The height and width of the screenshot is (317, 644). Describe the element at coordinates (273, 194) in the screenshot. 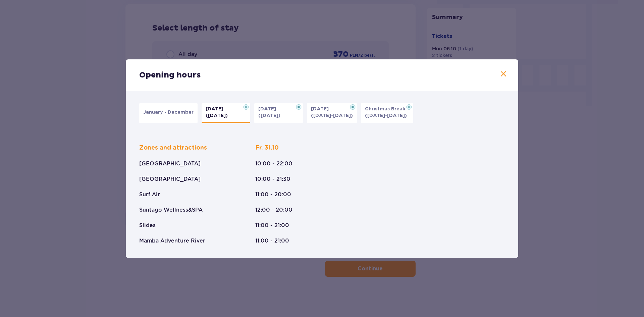

I see `p: 11:00 - 20:00` at that location.